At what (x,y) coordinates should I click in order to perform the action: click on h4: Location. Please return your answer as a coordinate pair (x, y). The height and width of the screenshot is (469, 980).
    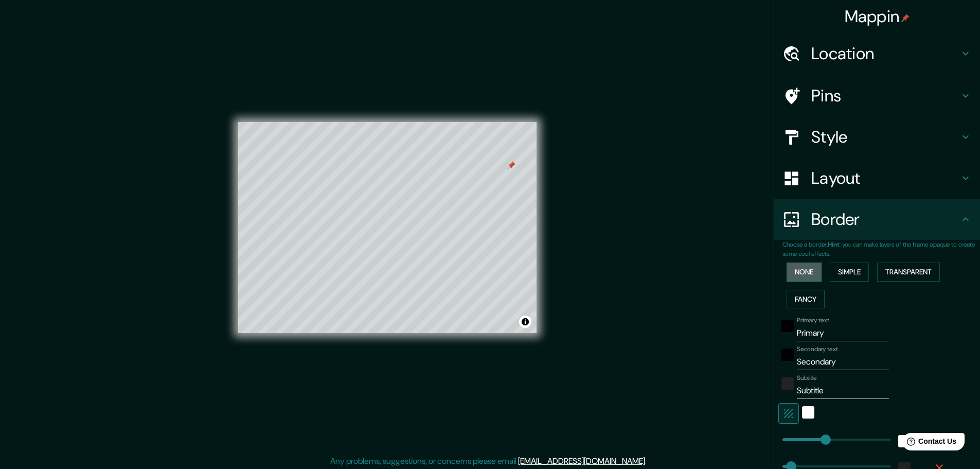
    Looking at the image, I should click on (886, 54).